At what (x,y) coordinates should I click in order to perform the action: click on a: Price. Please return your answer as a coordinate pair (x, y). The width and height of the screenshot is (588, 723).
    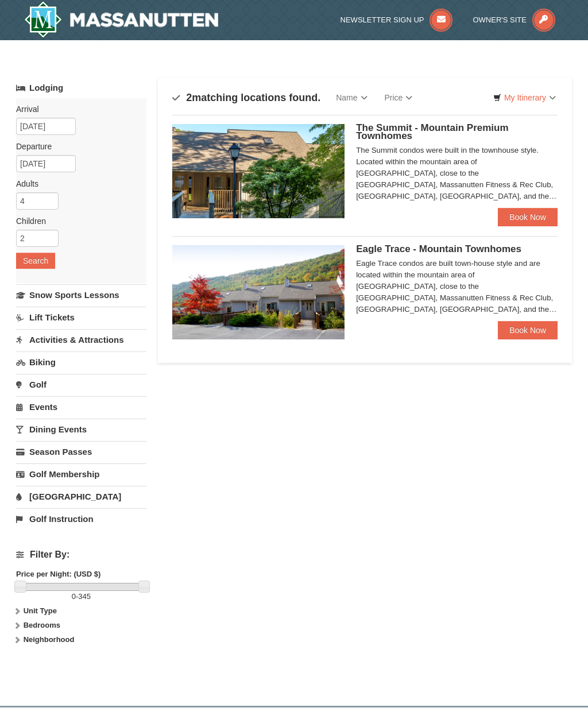
    Looking at the image, I should click on (399, 98).